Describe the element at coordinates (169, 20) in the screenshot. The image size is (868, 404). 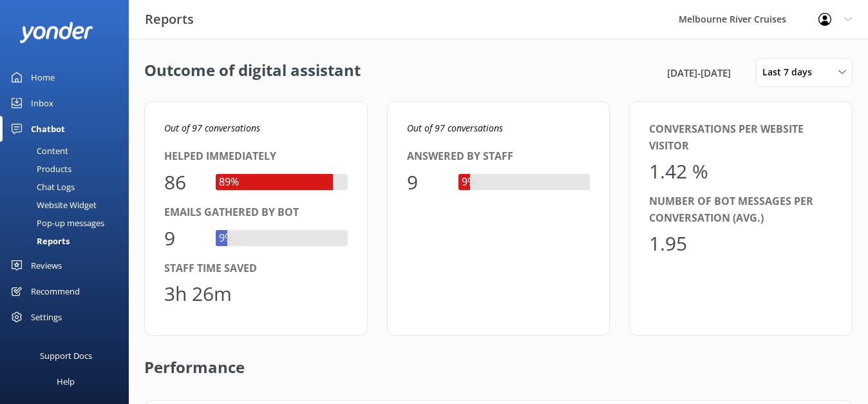
I see `h3: Reports` at that location.